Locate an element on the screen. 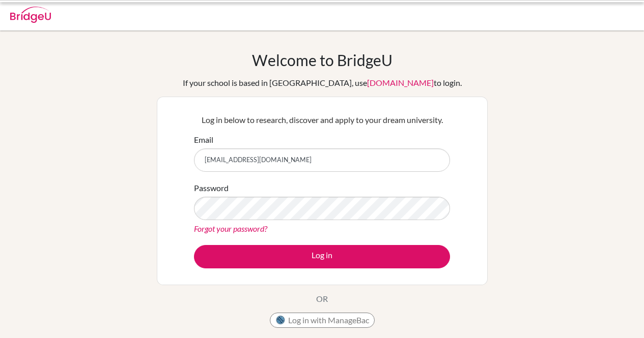 This screenshot has width=644, height=338. img: Bridge-U is located at coordinates (31, 15).